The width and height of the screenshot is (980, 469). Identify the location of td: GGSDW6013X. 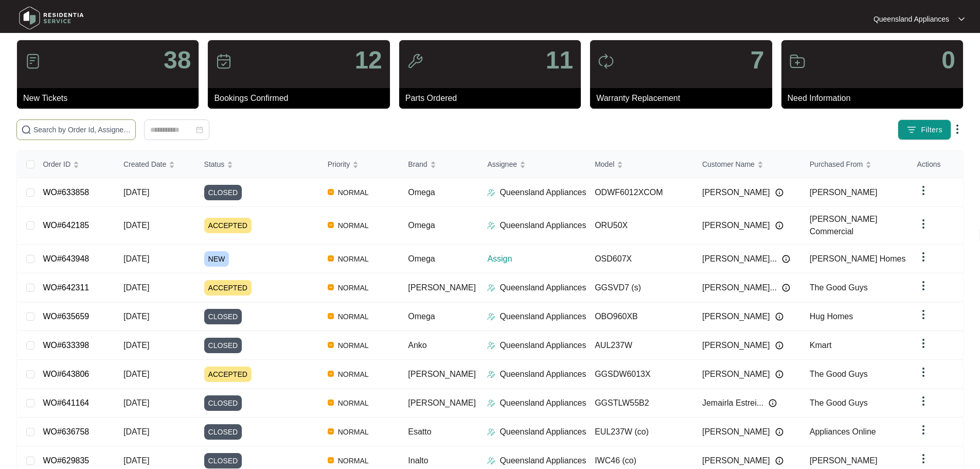
(641, 375).